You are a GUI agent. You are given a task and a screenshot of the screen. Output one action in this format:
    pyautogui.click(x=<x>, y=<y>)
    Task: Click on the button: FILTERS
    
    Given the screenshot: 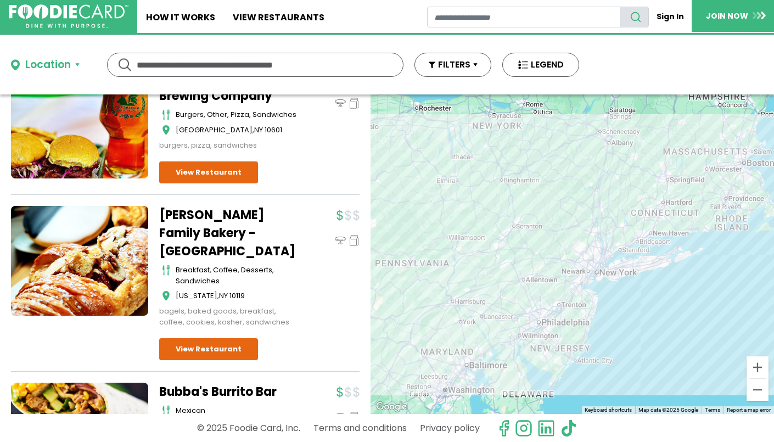 What is the action you would take?
    pyautogui.click(x=453, y=65)
    